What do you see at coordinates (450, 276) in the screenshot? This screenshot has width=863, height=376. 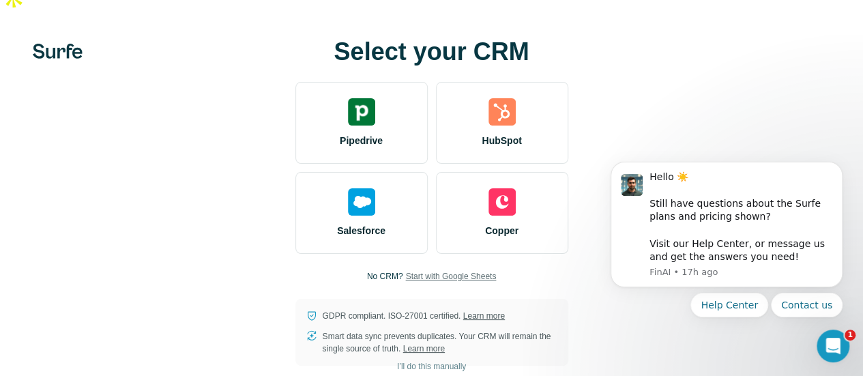 I see `span: Start with Google Sheets` at bounding box center [450, 276].